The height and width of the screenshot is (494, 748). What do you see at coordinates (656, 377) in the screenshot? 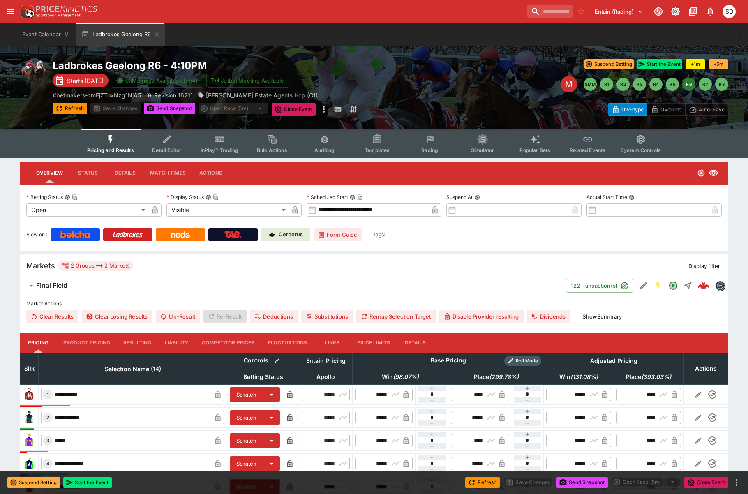
I see `em: ( 393.03 %)` at bounding box center [656, 377].